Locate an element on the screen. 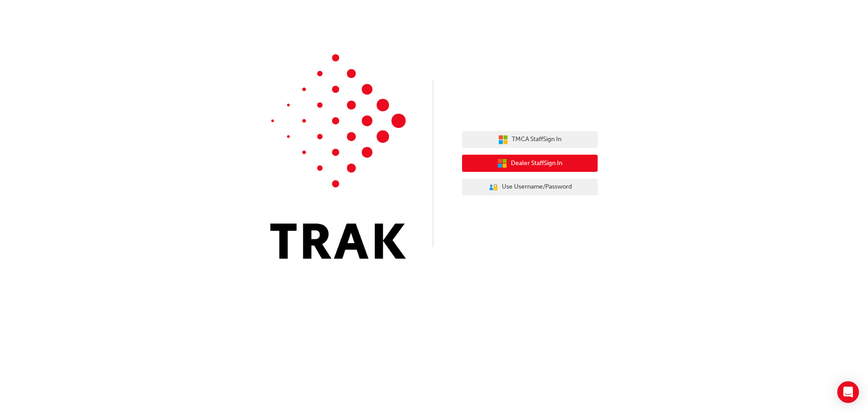 This screenshot has height=412, width=868. img: Trak is located at coordinates (338, 156).